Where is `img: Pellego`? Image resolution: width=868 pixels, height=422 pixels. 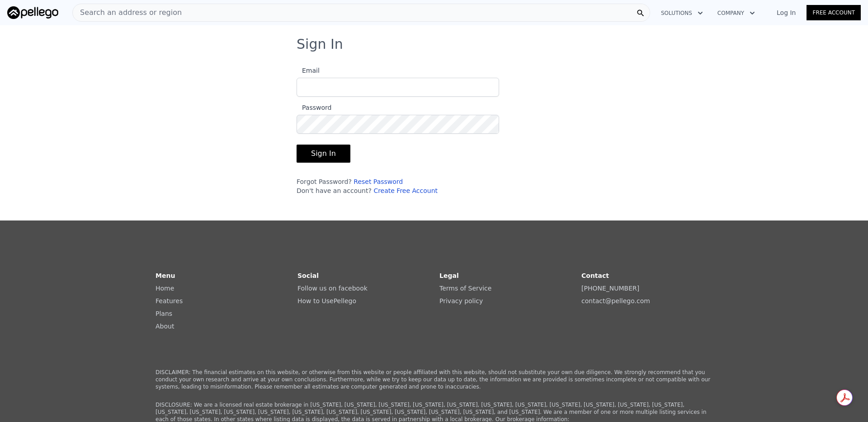 img: Pellego is located at coordinates (32, 13).